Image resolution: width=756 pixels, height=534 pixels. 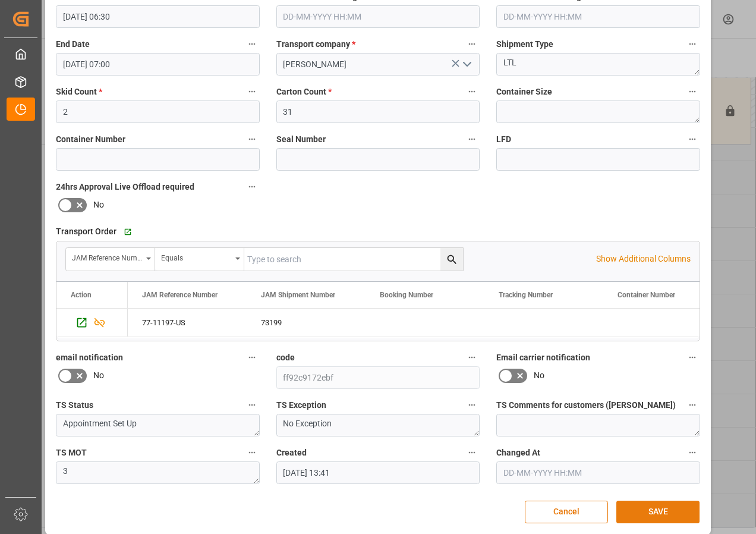 What do you see at coordinates (252, 139) in the screenshot?
I see `button: Container Number` at bounding box center [252, 139].